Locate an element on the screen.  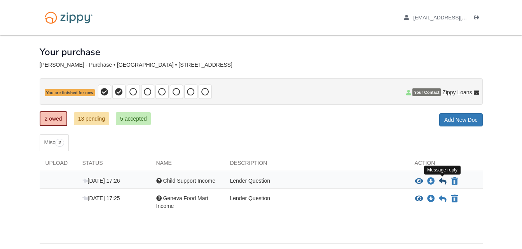
a: 13 pending is located at coordinates (91, 119).